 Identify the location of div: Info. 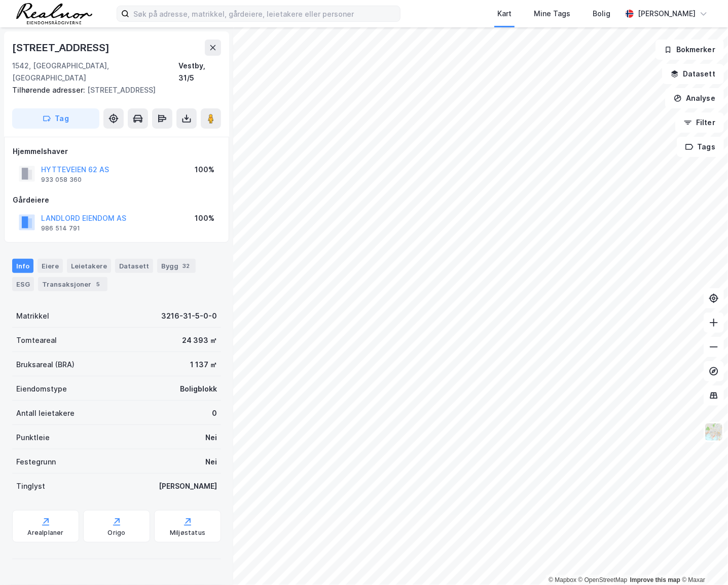
(23, 266).